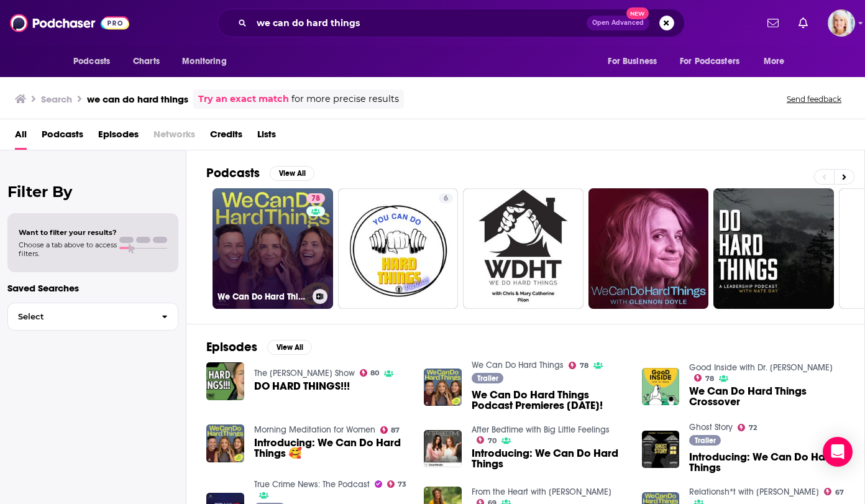  What do you see at coordinates (661, 387) in the screenshot?
I see `img: We Can Do Hard Things Crossover` at bounding box center [661, 387].